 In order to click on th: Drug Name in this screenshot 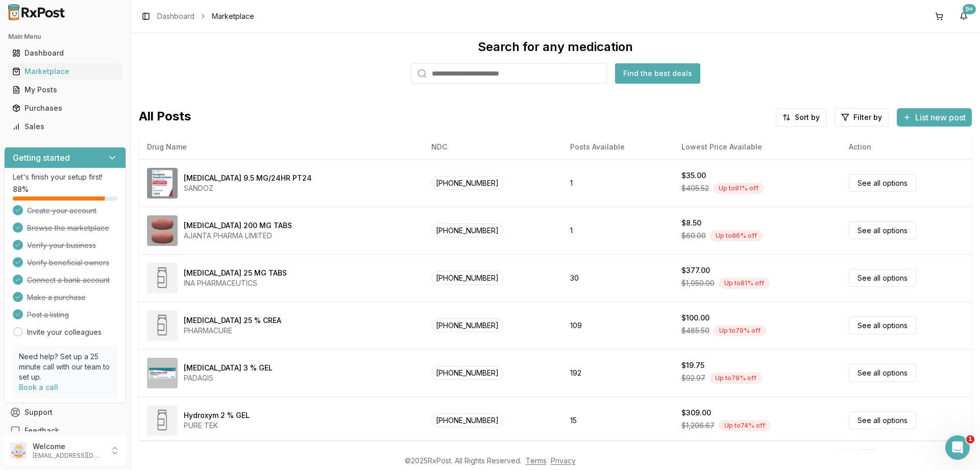, I will do `click(281, 147)`.